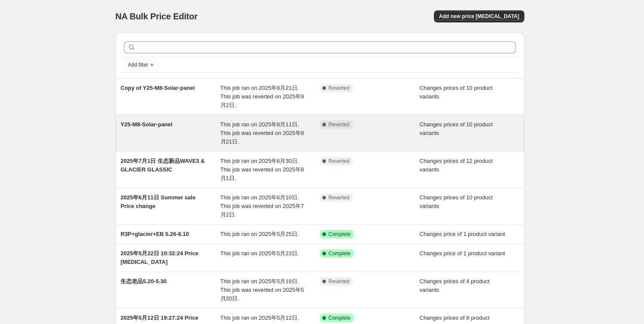 The height and width of the screenshot is (324, 644). Describe the element at coordinates (158, 202) in the screenshot. I see `span: 2025年6月11日 Summer sale Price change` at that location.